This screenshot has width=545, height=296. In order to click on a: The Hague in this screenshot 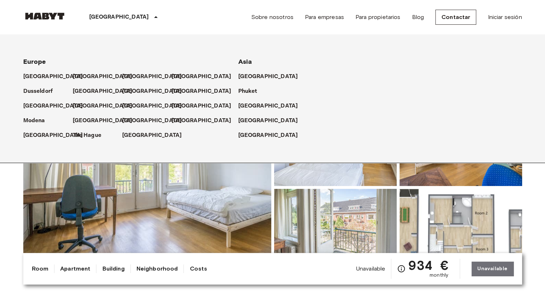, I will do `click(91, 135)`.